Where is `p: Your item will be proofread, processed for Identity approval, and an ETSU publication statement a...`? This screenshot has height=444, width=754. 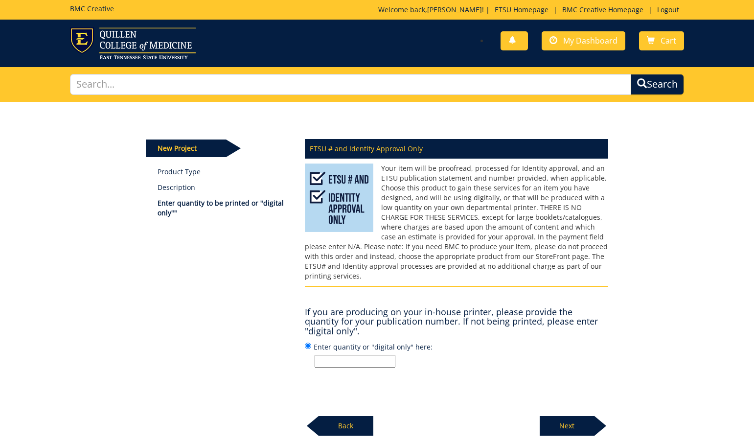
p: Your item will be proofread, processed for Identity approval, and an ETSU publication statement a... is located at coordinates (457, 222).